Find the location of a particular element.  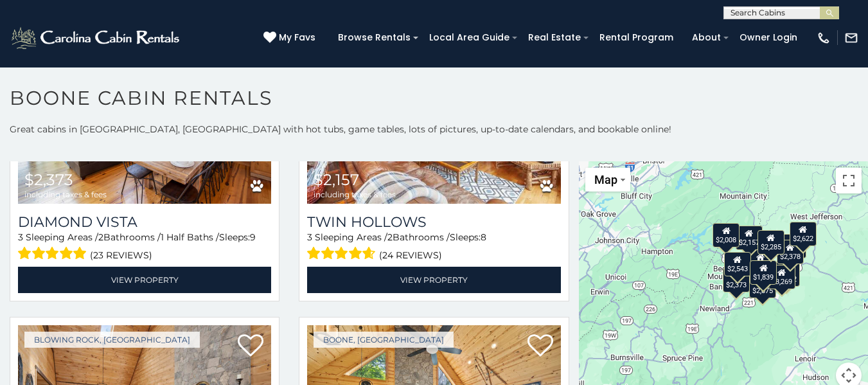

span: Map is located at coordinates (606, 180).